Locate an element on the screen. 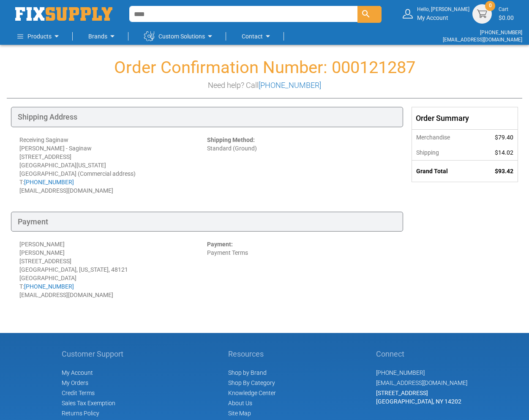 This screenshot has width=529, height=420. h5: Resources is located at coordinates (252, 354).